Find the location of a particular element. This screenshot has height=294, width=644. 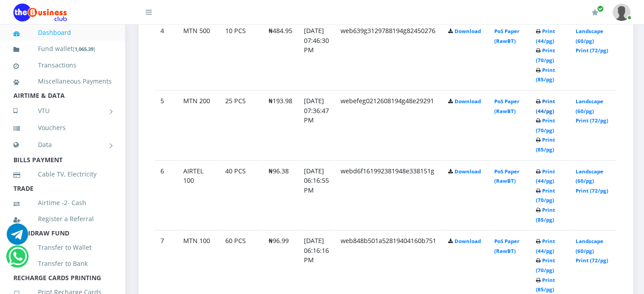

a: Dashboard is located at coordinates (63, 33).